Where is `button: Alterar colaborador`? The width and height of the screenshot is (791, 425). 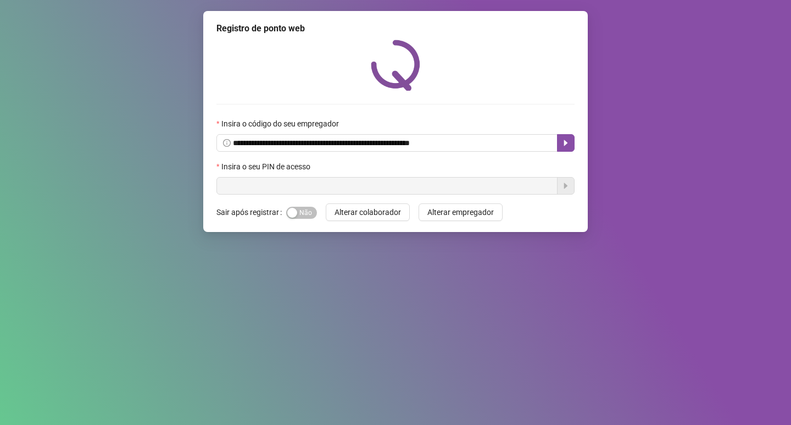 button: Alterar colaborador is located at coordinates (368, 212).